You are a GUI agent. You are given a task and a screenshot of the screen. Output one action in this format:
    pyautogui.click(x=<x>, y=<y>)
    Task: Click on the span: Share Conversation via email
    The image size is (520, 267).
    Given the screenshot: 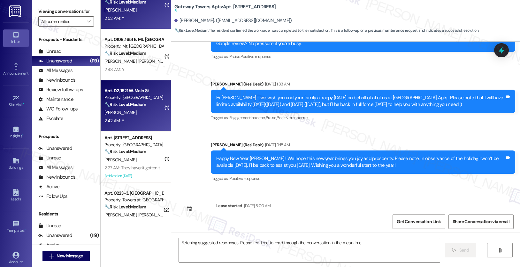 What is the action you would take?
    pyautogui.click(x=481, y=221)
    